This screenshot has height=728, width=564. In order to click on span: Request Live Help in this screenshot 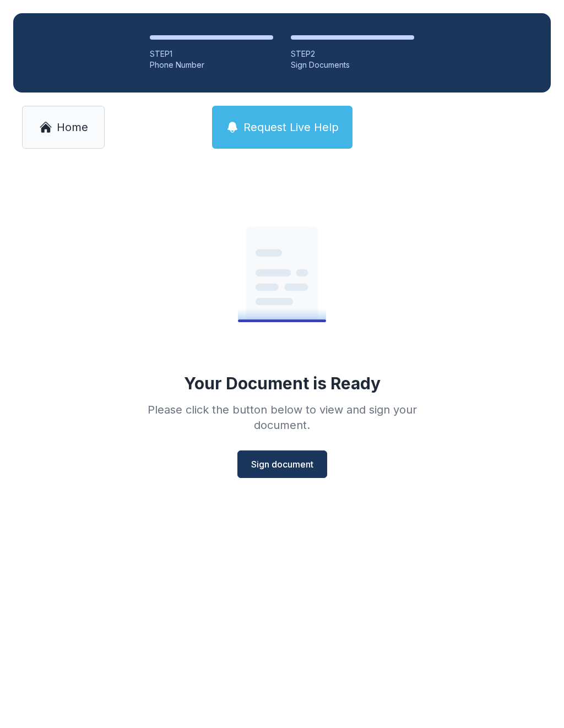, I will do `click(291, 127)`.